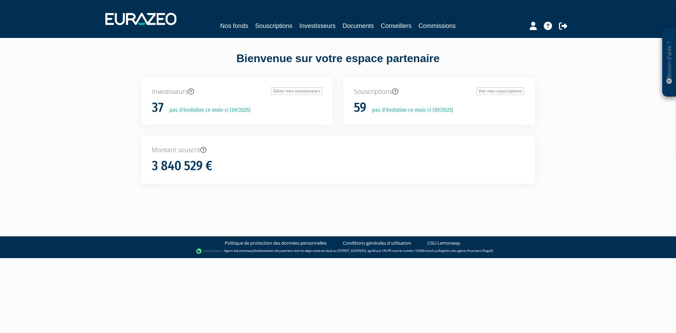 Image resolution: width=676 pixels, height=333 pixels. I want to click on a: CGU Lemonway, so click(444, 243).